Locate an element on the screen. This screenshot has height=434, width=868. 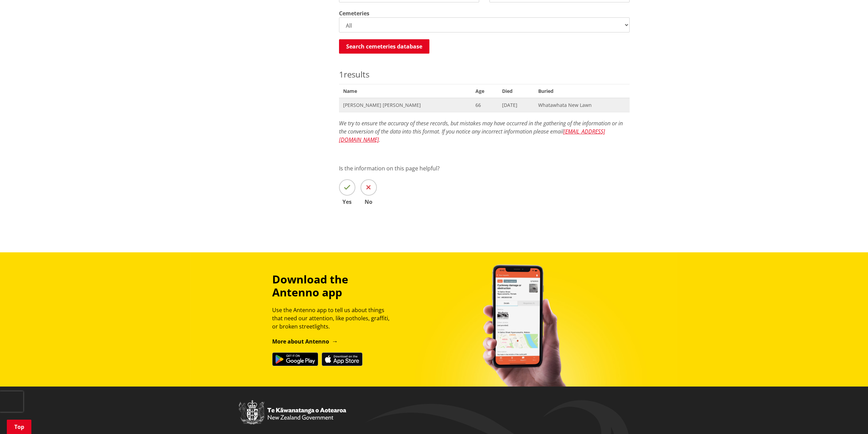
span: Yes is located at coordinates (347, 202).